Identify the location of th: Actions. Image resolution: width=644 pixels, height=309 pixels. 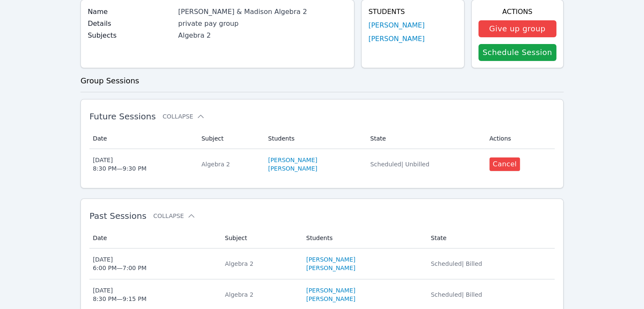
(519, 138).